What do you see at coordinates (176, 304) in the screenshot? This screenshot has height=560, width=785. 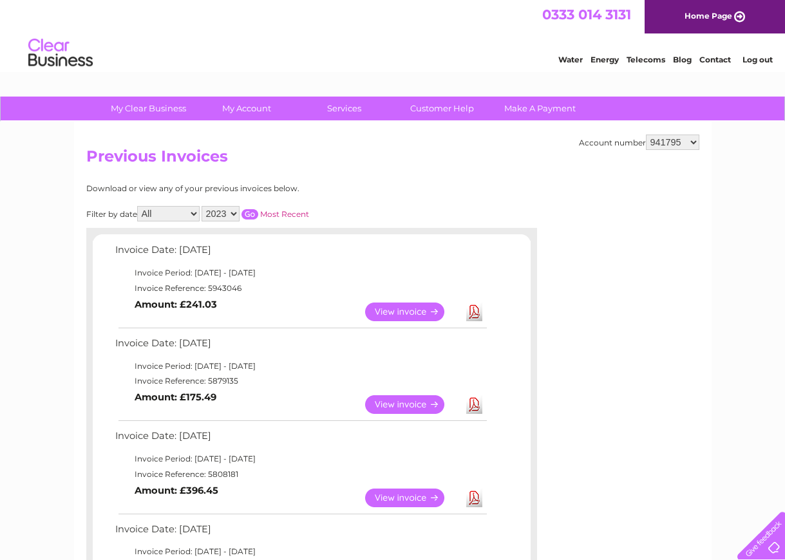 I see `b: Amount: £241.03` at bounding box center [176, 304].